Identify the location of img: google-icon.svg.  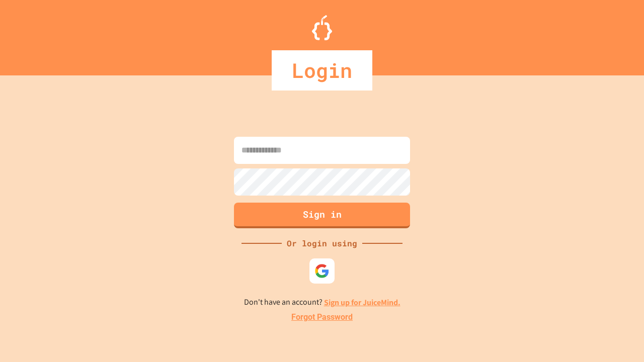
(322, 271).